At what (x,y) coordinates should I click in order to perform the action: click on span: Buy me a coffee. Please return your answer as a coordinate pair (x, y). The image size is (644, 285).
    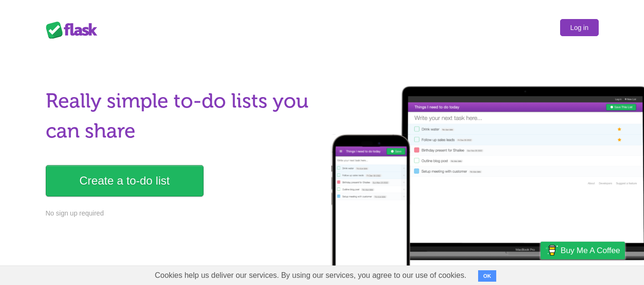
    Looking at the image, I should click on (590, 251).